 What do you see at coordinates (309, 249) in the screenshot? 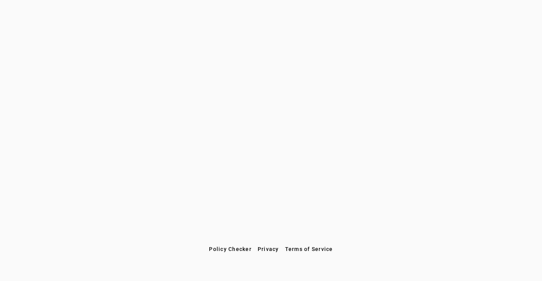
I see `span: Terms of Service` at bounding box center [309, 249].